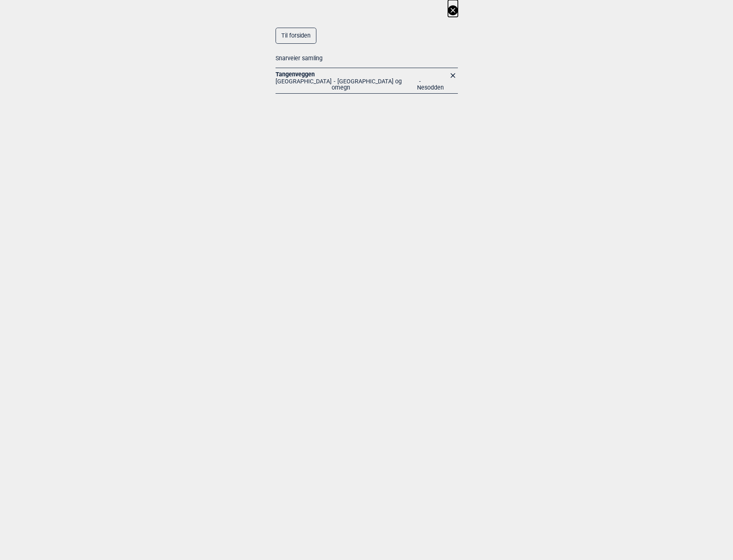 The image size is (733, 560). I want to click on li: Nesodden, so click(433, 86).